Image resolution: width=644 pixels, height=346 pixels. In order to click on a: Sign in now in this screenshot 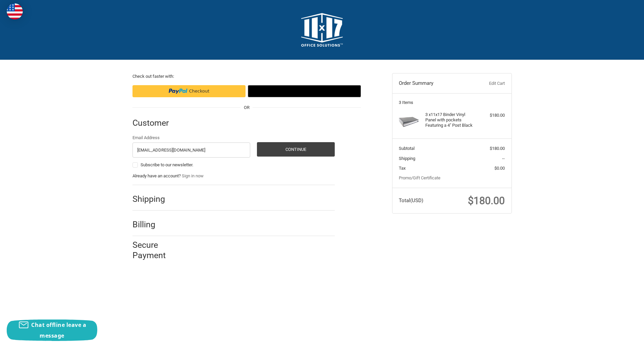, I will do `click(193, 176)`.